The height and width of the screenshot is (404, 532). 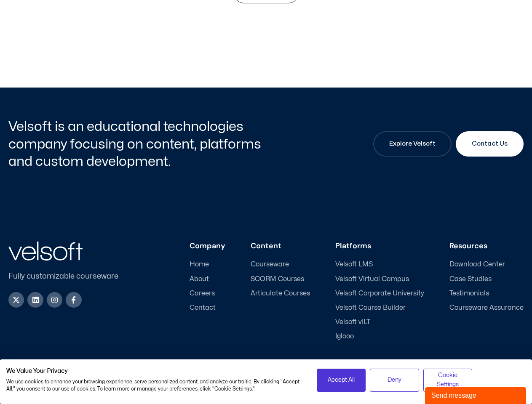 I want to click on a: Home, so click(x=207, y=264).